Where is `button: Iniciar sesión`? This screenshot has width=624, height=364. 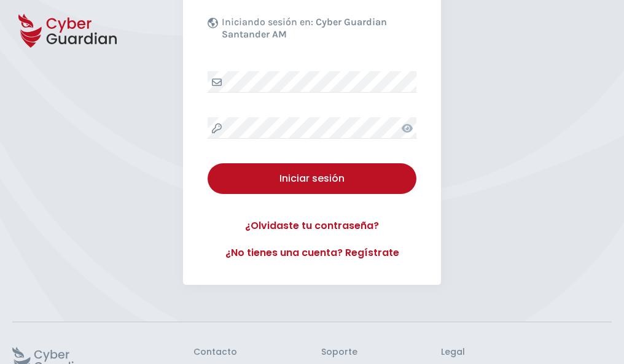
button: Iniciar sesión is located at coordinates (312, 179).